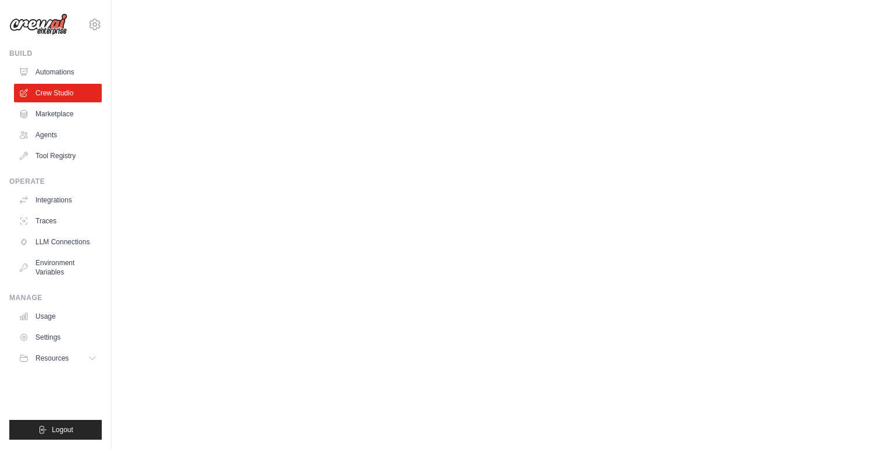 This screenshot has width=879, height=449. What do you see at coordinates (58, 337) in the screenshot?
I see `a: Settings` at bounding box center [58, 337].